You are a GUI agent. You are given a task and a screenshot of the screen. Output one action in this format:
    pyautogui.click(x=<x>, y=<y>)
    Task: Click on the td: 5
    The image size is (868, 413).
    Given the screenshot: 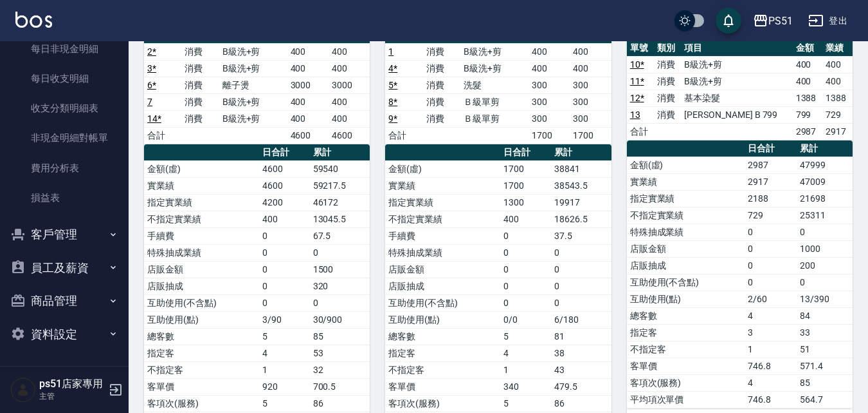 What is the action you would take?
    pyautogui.click(x=284, y=336)
    